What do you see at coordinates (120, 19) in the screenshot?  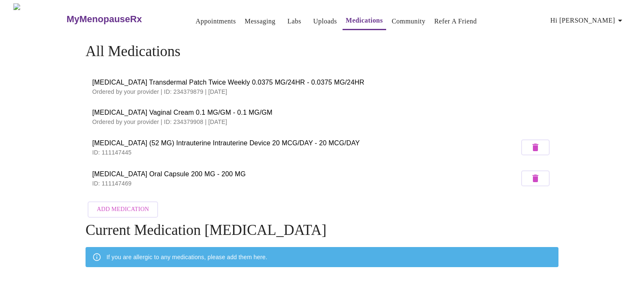 I see `a: MyMenopauseRx` at bounding box center [120, 19].